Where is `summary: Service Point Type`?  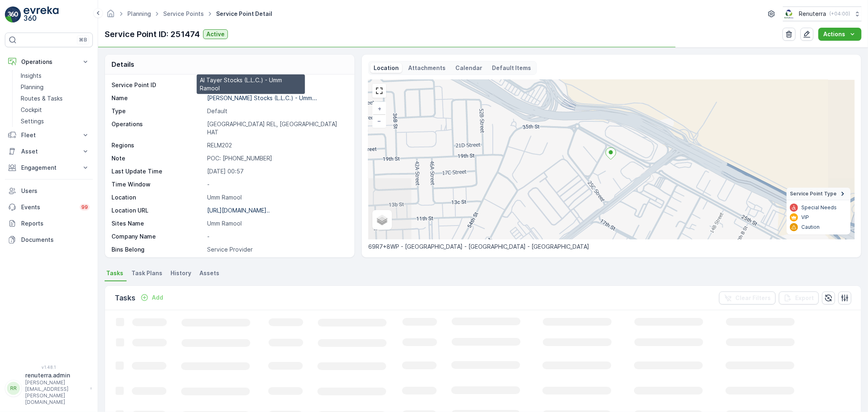
summary: Service Point Type is located at coordinates (819, 194).